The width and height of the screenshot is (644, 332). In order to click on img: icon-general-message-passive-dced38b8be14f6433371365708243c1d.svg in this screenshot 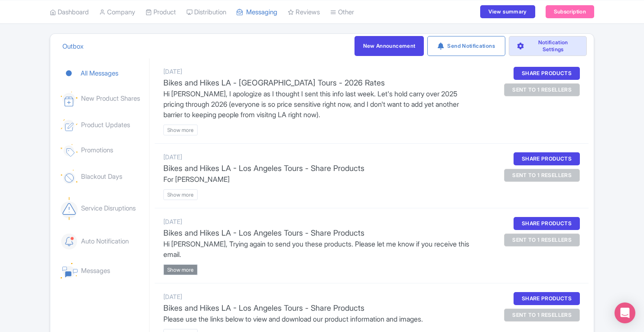, I will do `click(69, 270)`.